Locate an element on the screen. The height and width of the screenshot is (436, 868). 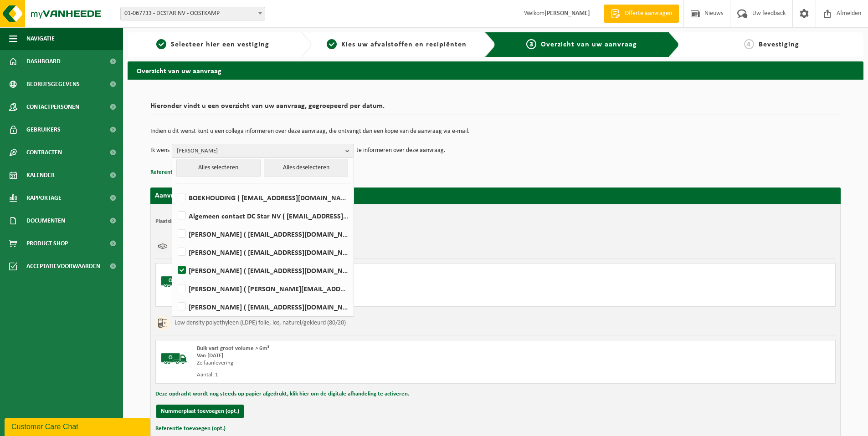
p: Ik wens is located at coordinates (160, 151).